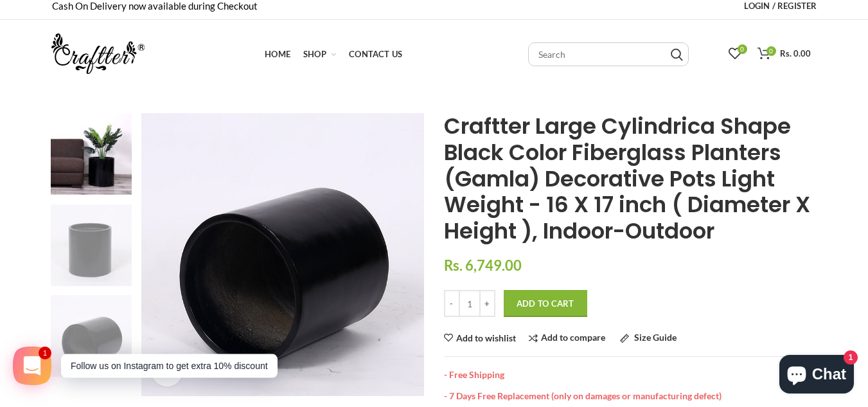  Describe the element at coordinates (315, 54) in the screenshot. I see `span: Shop` at that location.